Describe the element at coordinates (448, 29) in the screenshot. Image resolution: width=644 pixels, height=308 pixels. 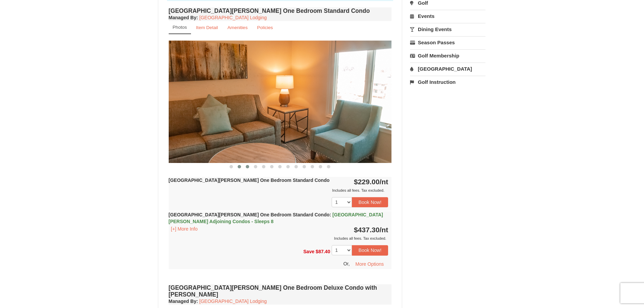
I see `a: Dining Events` at that location.